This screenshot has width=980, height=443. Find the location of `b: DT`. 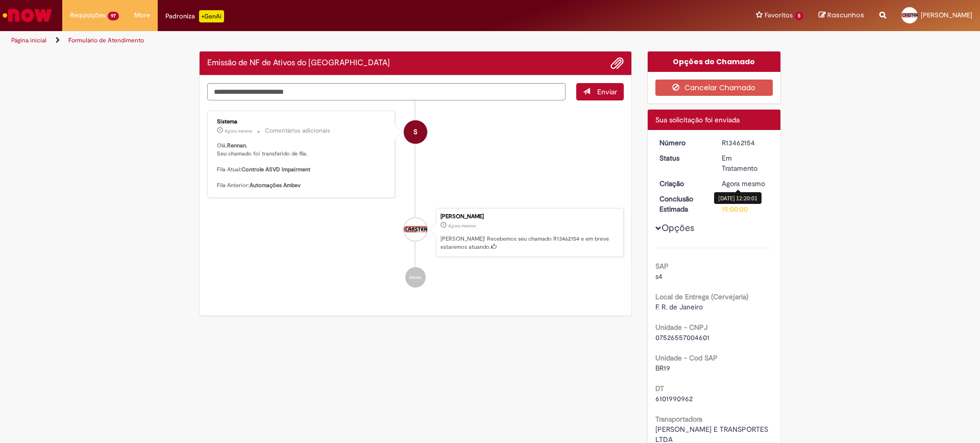

b: DT is located at coordinates (659, 389).